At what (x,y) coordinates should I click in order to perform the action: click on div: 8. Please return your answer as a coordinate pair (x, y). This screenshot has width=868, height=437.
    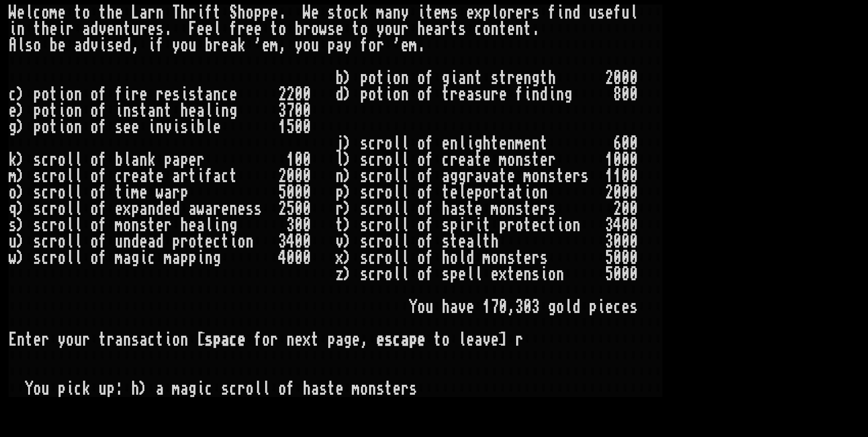
    Looking at the image, I should click on (618, 95).